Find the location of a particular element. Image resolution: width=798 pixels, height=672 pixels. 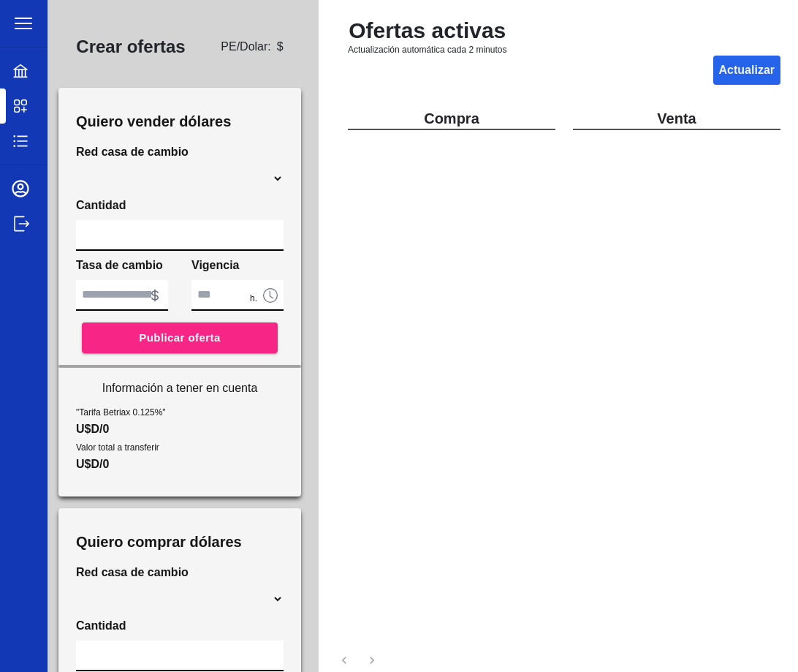

p: Compra is located at coordinates (452, 118).